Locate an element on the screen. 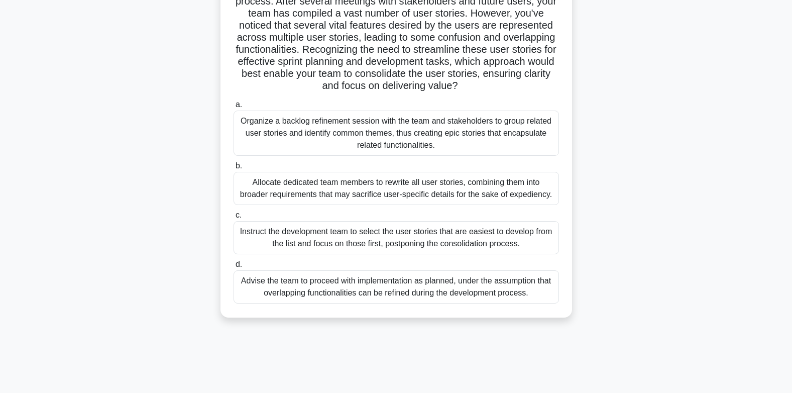  span: d. is located at coordinates (239, 264).